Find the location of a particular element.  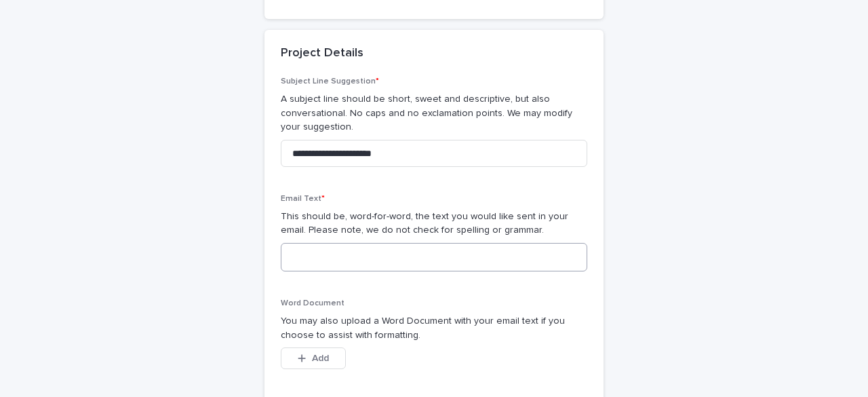

span: Add is located at coordinates (320, 358).